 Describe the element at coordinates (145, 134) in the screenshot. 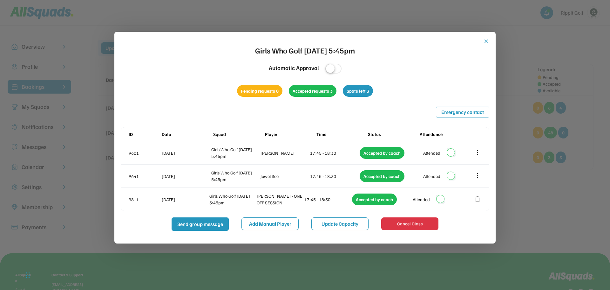

I see `div: ID` at that location.